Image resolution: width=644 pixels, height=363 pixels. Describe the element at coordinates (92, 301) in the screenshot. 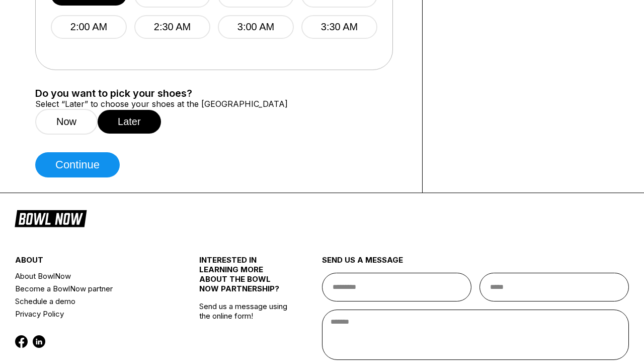

I see `a: Schedule a demo` at that location.